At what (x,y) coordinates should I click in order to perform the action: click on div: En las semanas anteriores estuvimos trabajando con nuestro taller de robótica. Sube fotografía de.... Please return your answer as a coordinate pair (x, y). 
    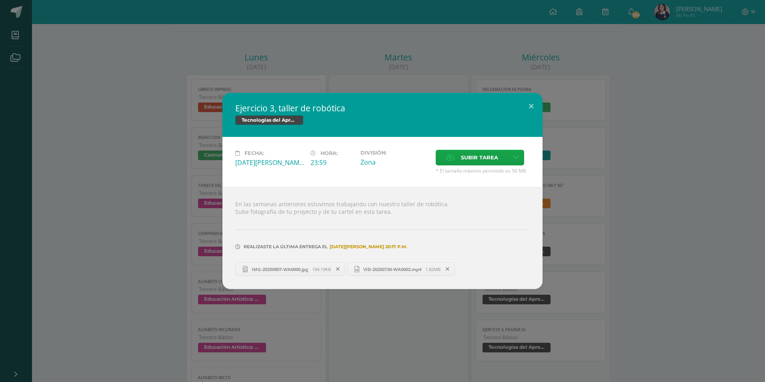
    Looking at the image, I should click on (382, 238).